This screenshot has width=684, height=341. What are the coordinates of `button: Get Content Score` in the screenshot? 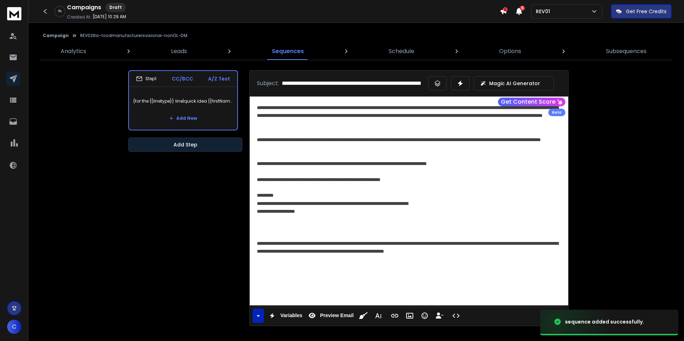 It's located at (531, 102).